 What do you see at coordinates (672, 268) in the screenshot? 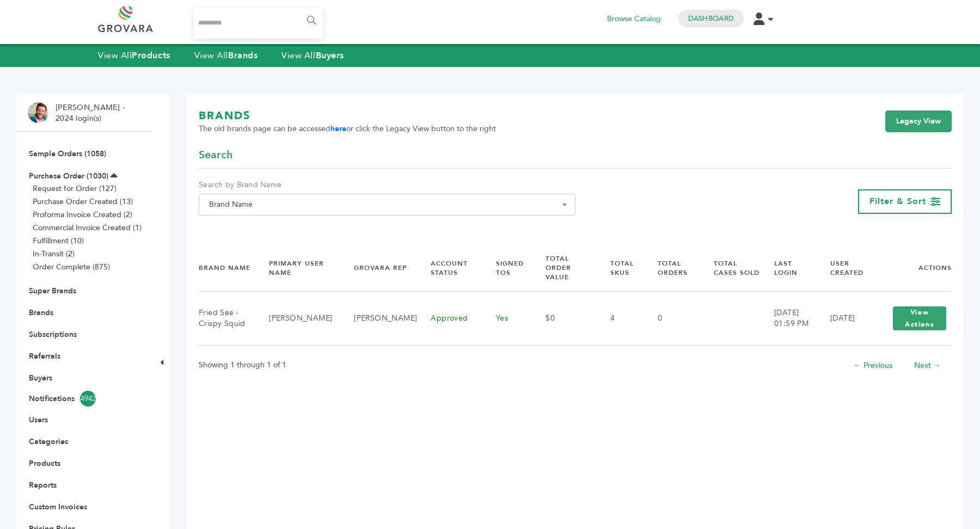
I see `th: Total Orders` at bounding box center [672, 268].